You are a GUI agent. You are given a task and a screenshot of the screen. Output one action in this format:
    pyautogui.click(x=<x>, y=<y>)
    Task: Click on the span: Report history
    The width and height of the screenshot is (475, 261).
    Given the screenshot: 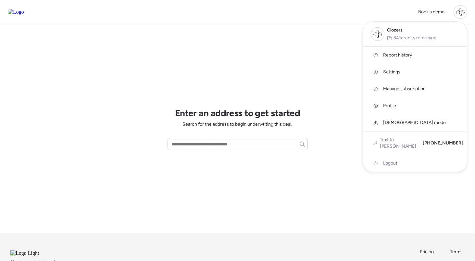 What is the action you would take?
    pyautogui.click(x=398, y=55)
    